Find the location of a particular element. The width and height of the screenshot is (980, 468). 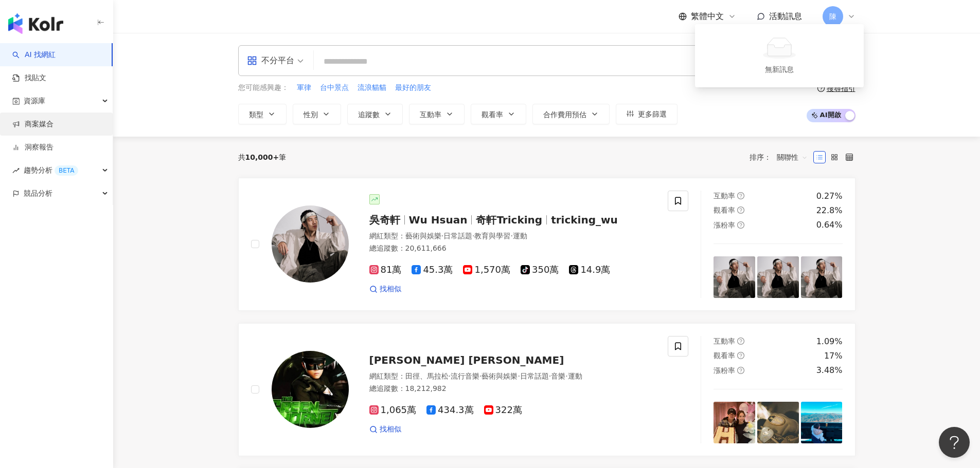

span: 奇軒Tricking is located at coordinates (509, 220).